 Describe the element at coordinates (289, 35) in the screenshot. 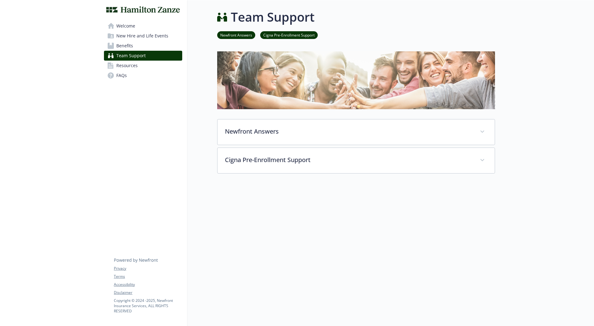

I see `a: Cigna Pre-Enrollment Support` at that location.